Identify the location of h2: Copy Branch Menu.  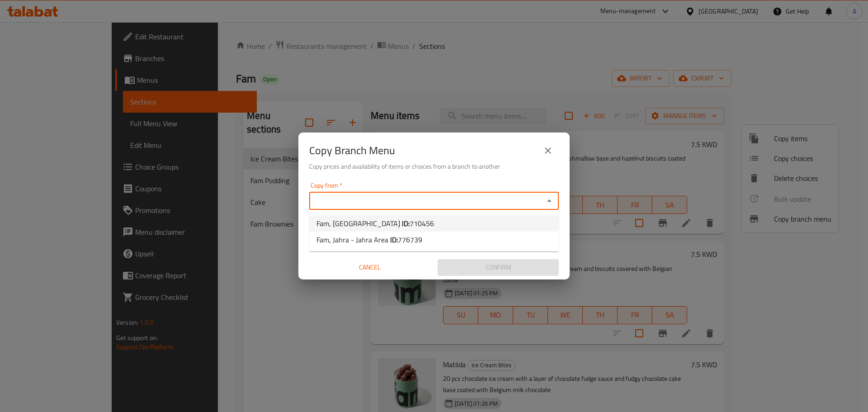
(352, 151).